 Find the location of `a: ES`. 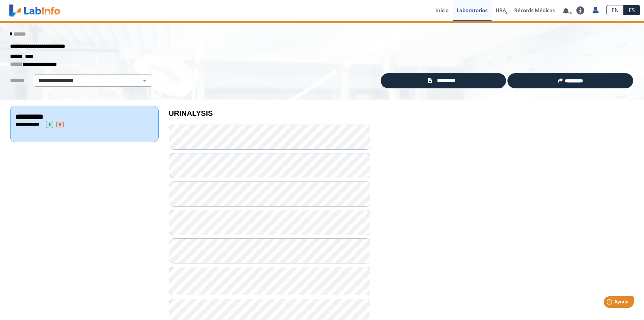

a: ES is located at coordinates (632, 10).